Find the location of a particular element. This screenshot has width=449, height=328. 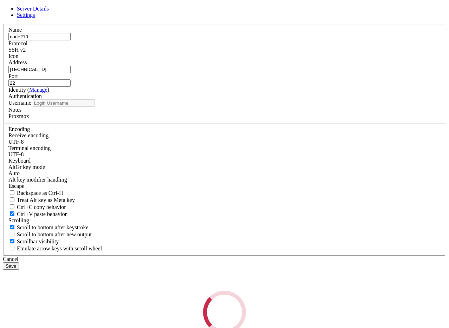

x-row: rpool/data/basevol-100-disk-0 50G 2.0G 49G 4% /rpool/data/basevol-100-disk-0 is located at coordinates (180, 199).